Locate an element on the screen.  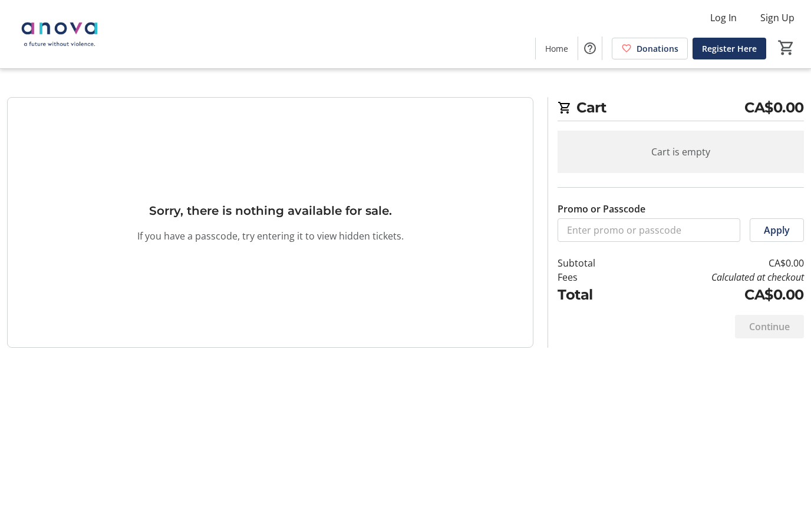
h3: Sorry, there is nothing available for sale. is located at coordinates (270, 210).